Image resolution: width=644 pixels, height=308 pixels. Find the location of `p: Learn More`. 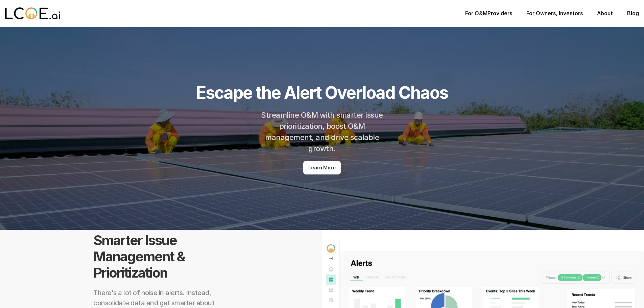

p: Learn More is located at coordinates (322, 168).